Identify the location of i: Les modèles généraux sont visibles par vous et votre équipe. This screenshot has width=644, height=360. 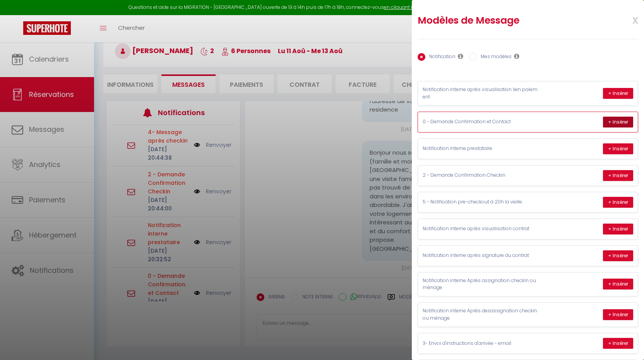
(517, 56).